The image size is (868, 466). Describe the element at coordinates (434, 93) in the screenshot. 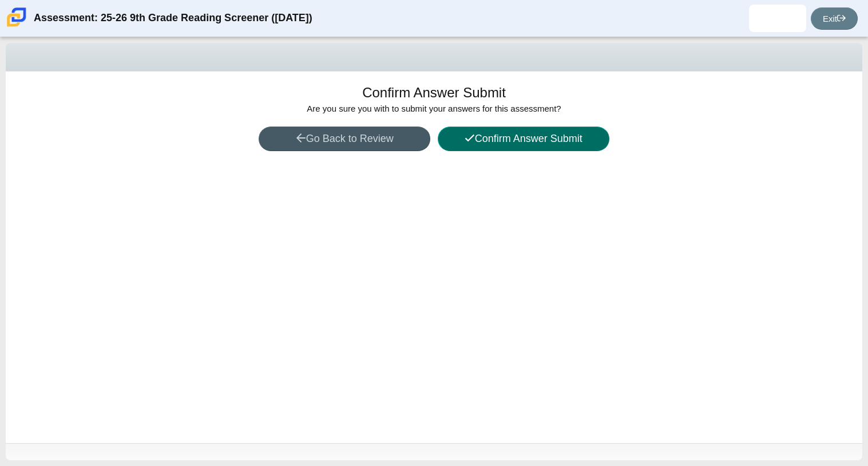

I see `h1: Confirm Answer Submit` at that location.